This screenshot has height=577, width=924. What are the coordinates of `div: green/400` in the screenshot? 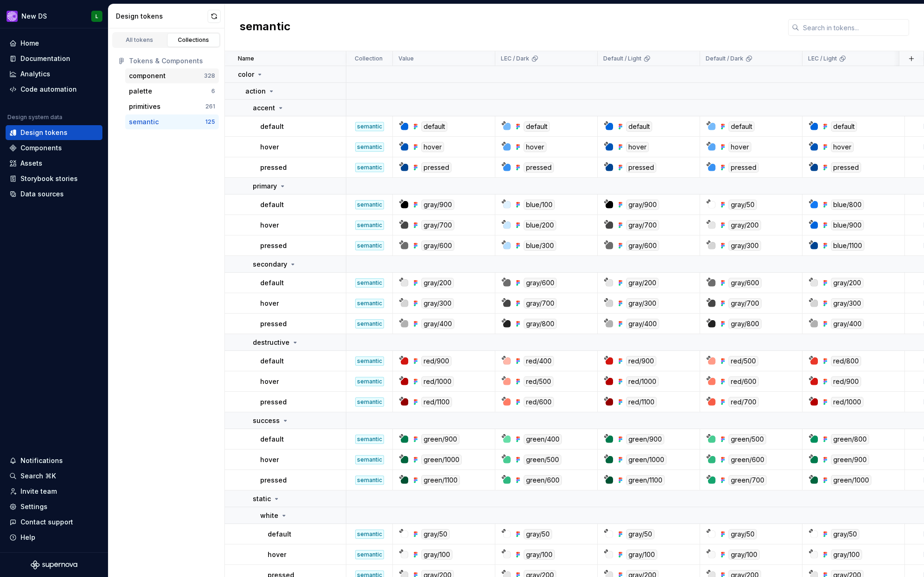 It's located at (542, 440).